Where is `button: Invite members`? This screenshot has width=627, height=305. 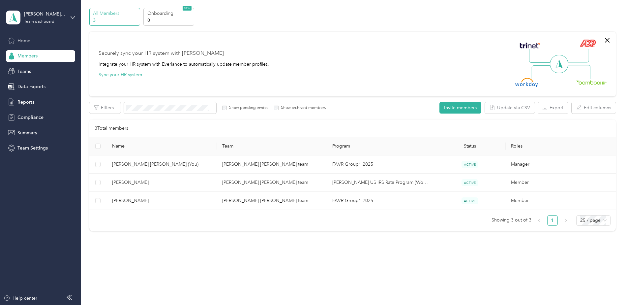 button: Invite members is located at coordinates (461, 108).